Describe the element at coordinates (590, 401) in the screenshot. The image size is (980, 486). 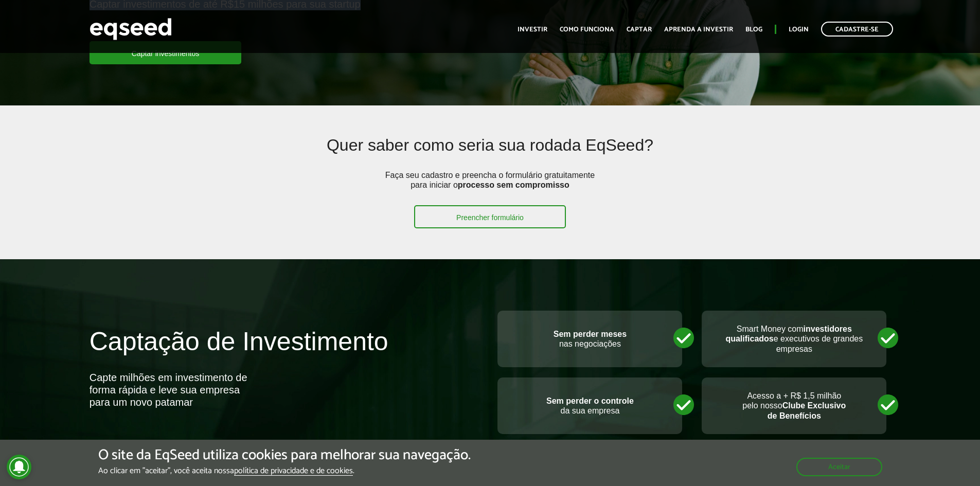
I see `strong: Sem perder o controle` at that location.